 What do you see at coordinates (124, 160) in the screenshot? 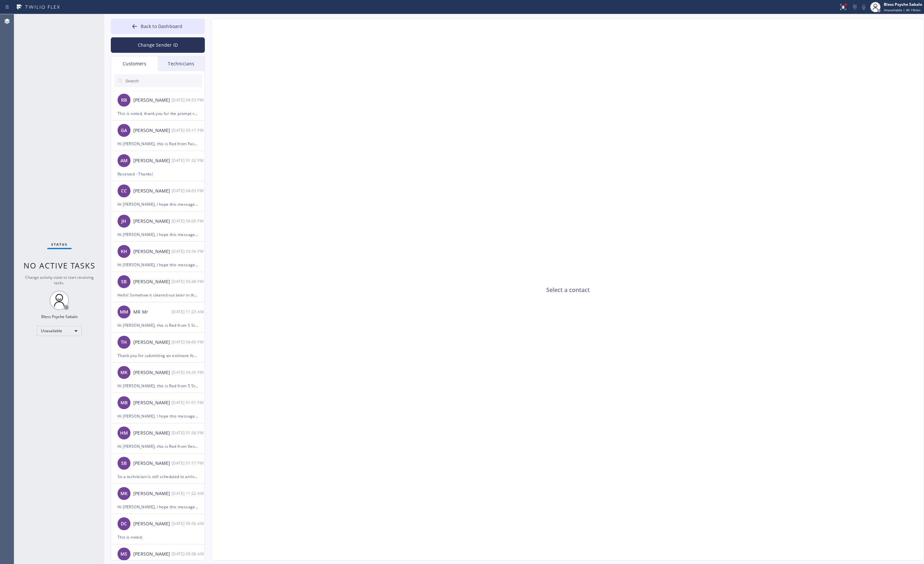
I see `span: AM` at bounding box center [124, 160].